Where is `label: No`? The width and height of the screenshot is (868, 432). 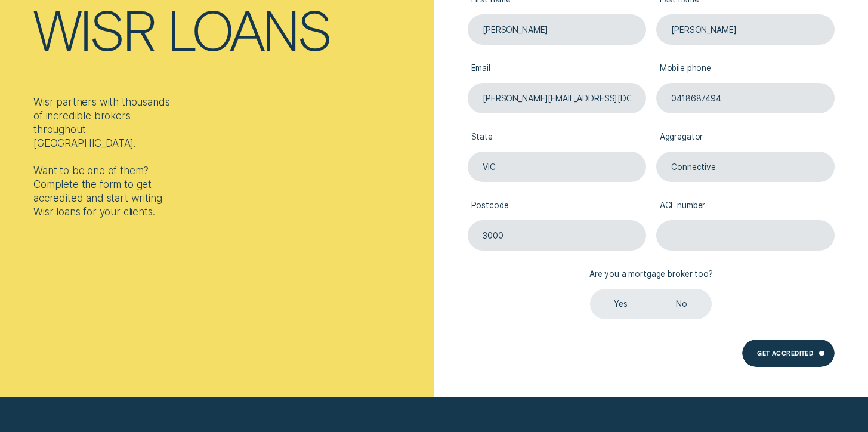
label: No is located at coordinates (681, 303).